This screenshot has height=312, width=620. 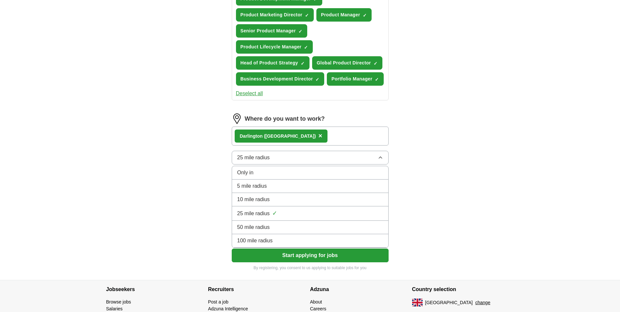 What do you see at coordinates (272, 15) in the screenshot?
I see `span: Product Marketing Director` at bounding box center [272, 15].